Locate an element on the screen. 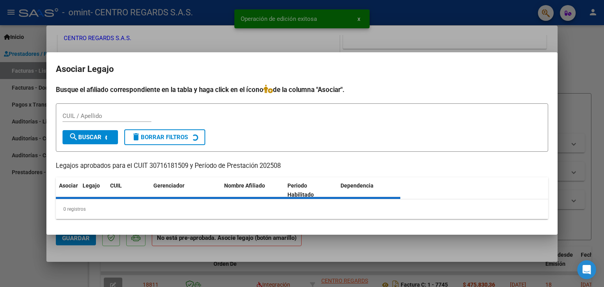 This screenshot has width=604, height=287. datatable-header-cell: Nombre Afiliado is located at coordinates (253, 190).